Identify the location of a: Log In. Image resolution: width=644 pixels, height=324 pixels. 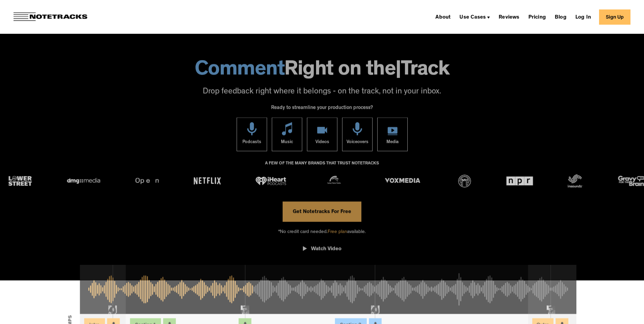
(583, 17).